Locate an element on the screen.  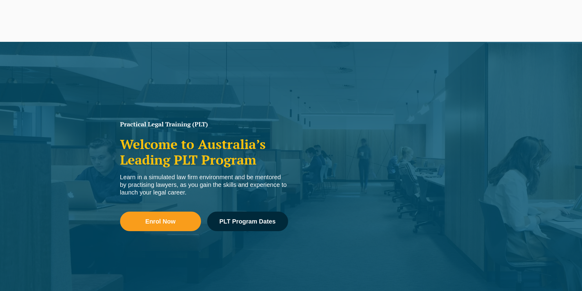
h1: Practical Legal Training (PLT) is located at coordinates (204, 124).